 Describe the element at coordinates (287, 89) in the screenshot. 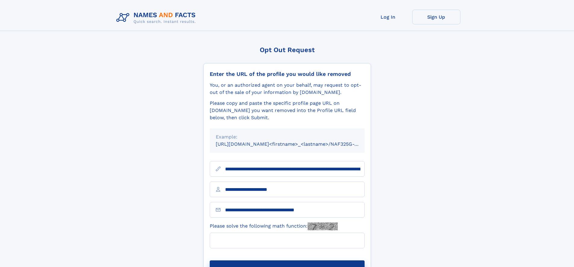

I see `div: You, or an authorized agent on your behalf, may request to opt-out of the sale of your informatio...` at that location.